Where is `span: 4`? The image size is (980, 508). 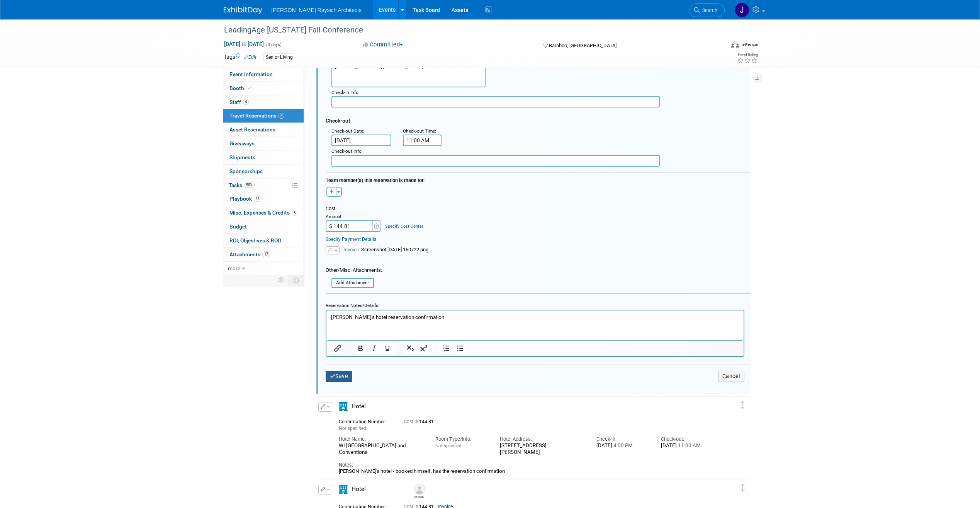
span: 4 is located at coordinates (246, 101).